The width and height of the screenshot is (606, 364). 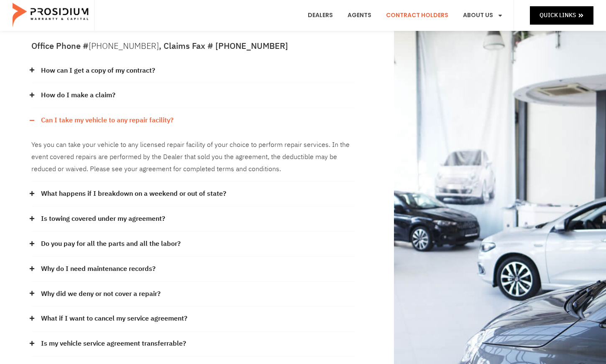 What do you see at coordinates (193, 71) in the screenshot?
I see `div: How can I get a copy of my contract?` at bounding box center [193, 71].